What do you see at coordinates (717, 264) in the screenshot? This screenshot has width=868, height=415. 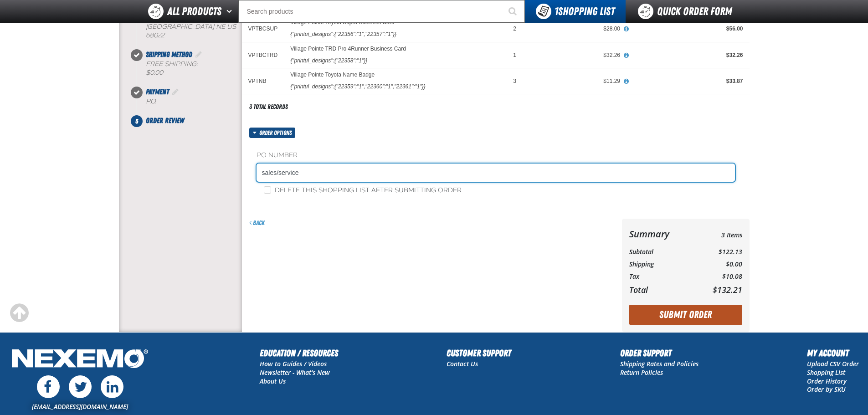 I see `td: $0.00` at bounding box center [717, 264].